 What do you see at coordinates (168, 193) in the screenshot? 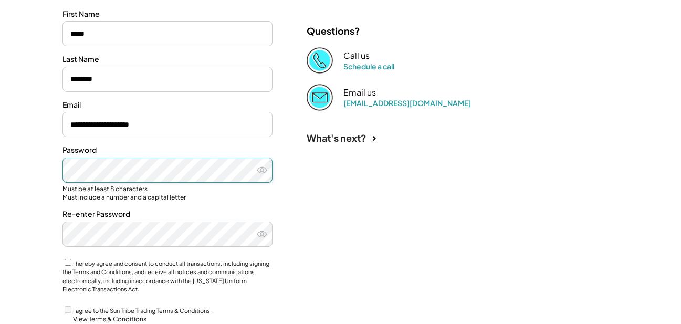
I see `div: Must be at least 8 characters Must include a number and a capital letter` at bounding box center [168, 193].